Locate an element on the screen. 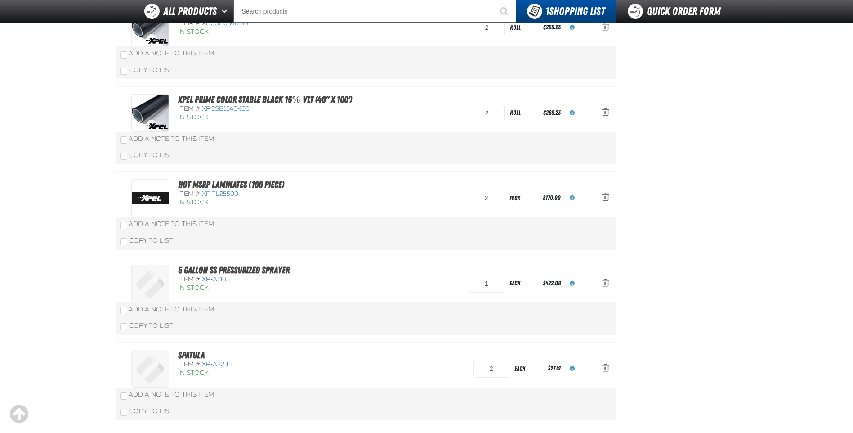 The height and width of the screenshot is (433, 853). button: View All Prices for XP-A223 is located at coordinates (572, 368).